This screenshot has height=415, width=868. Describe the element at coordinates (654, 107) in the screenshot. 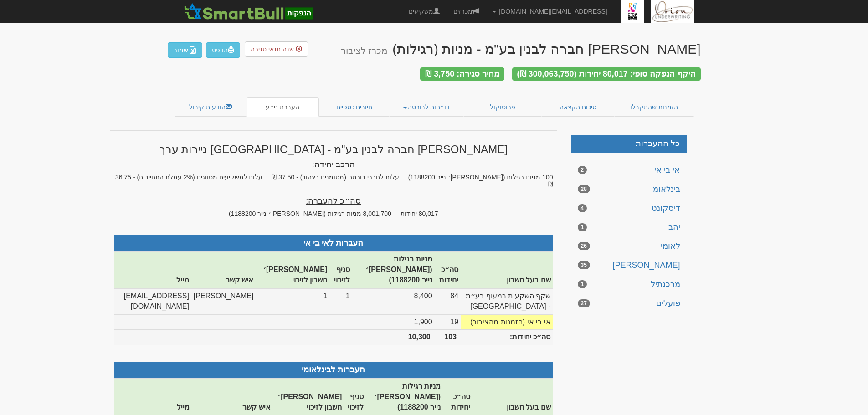

I see `a: הזמנות שהתקבלו` at that location.